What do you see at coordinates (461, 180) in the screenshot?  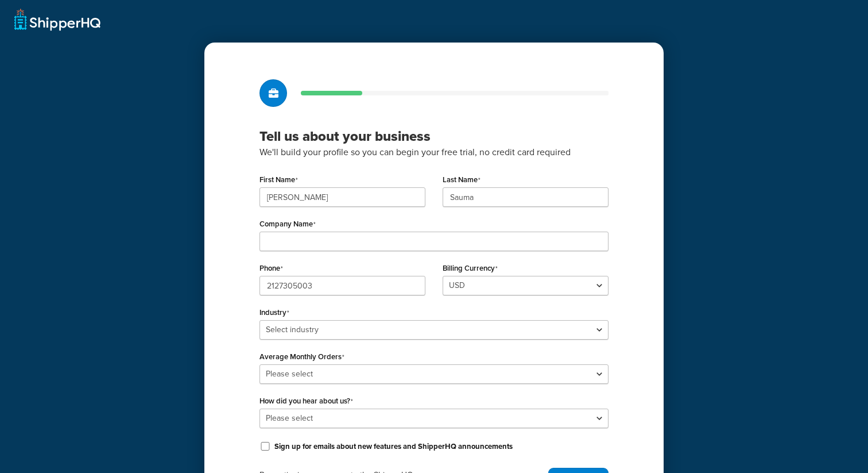 I see `label: Last Name` at bounding box center [461, 180].